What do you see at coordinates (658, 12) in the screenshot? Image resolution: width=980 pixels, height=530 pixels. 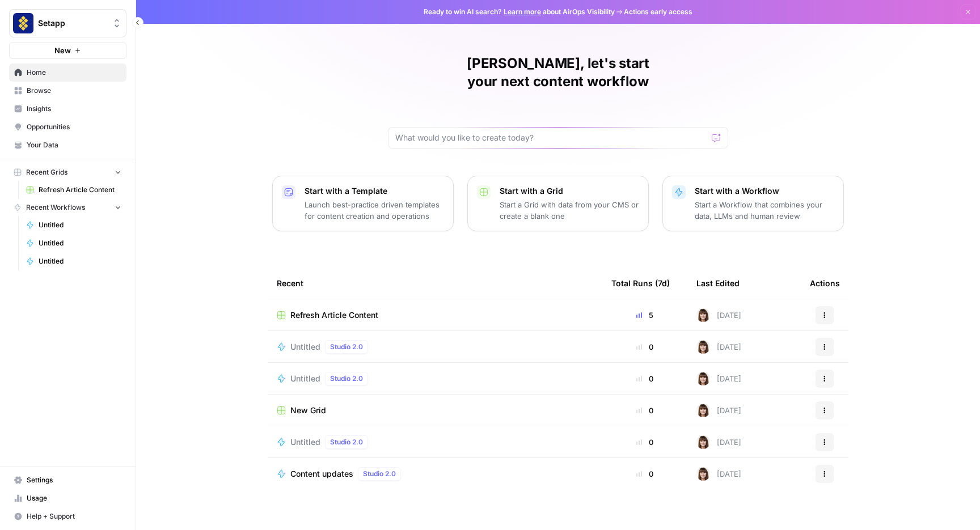 I see `span: Actions early access` at bounding box center [658, 12].